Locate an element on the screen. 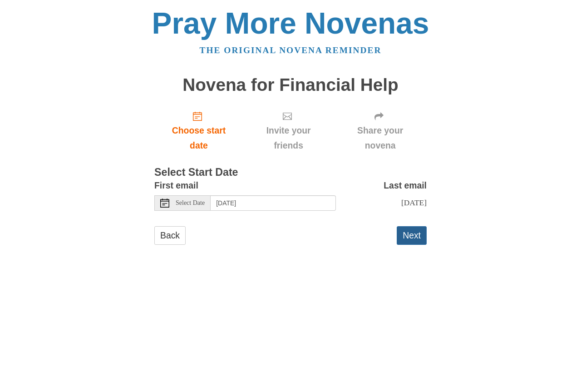 The width and height of the screenshot is (581, 392). span: Share your novena is located at coordinates (380, 138).